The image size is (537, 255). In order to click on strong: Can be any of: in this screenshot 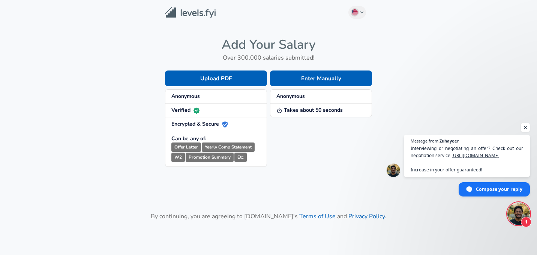, I will do `click(188, 138)`.